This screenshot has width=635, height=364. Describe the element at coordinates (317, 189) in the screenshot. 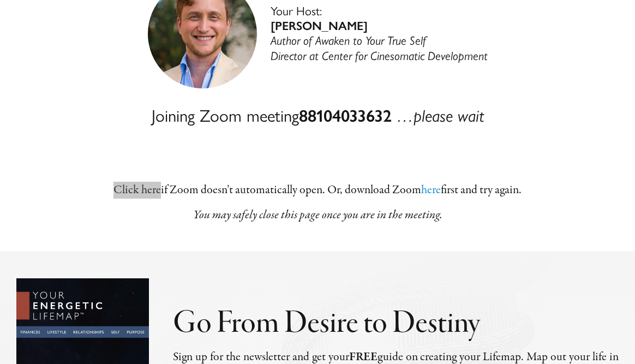

I see `p: if Zoom does­n’t auto­mat­i­cal­ly open. Or, down­load Zoom first and try again.` at that location.